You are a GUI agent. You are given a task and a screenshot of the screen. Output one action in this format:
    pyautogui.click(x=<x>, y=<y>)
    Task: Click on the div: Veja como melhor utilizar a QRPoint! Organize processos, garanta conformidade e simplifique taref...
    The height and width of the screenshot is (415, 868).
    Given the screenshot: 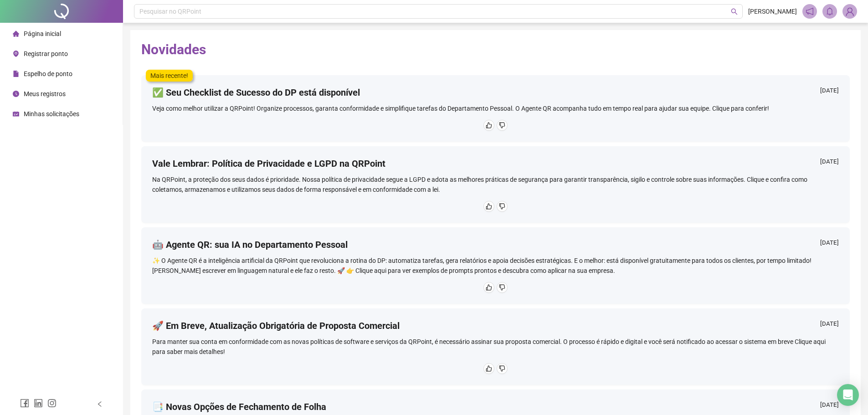 What is the action you would take?
    pyautogui.click(x=496, y=108)
    